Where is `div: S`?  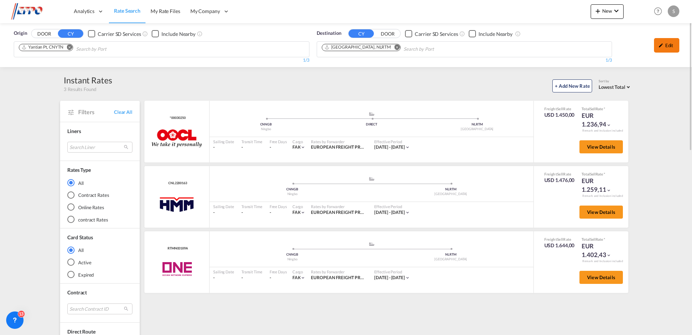 div: S is located at coordinates (674, 11).